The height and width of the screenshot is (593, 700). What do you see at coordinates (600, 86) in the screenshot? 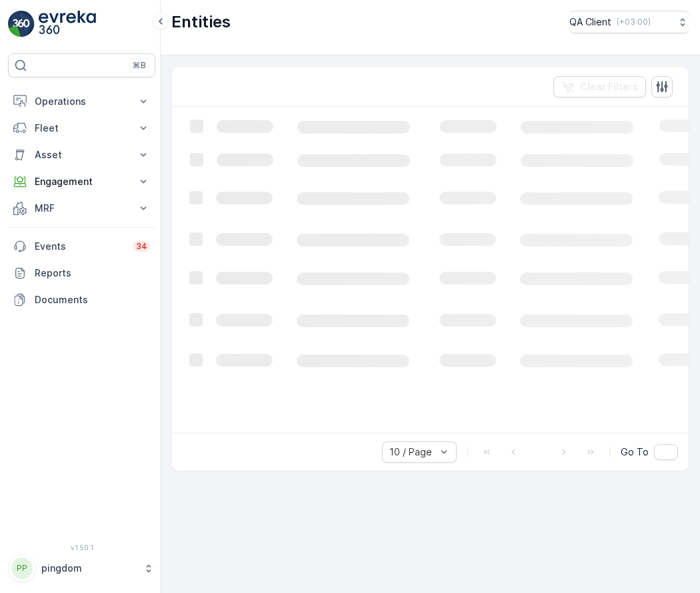
I see `button: Clear Filters` at bounding box center [600, 86].